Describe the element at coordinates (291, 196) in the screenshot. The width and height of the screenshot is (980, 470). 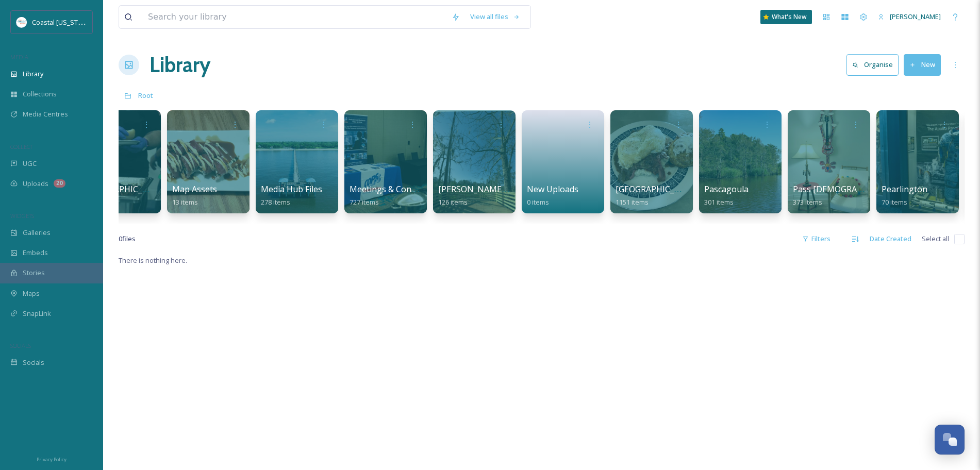
I see `a: Media Hub Files278 items` at that location.